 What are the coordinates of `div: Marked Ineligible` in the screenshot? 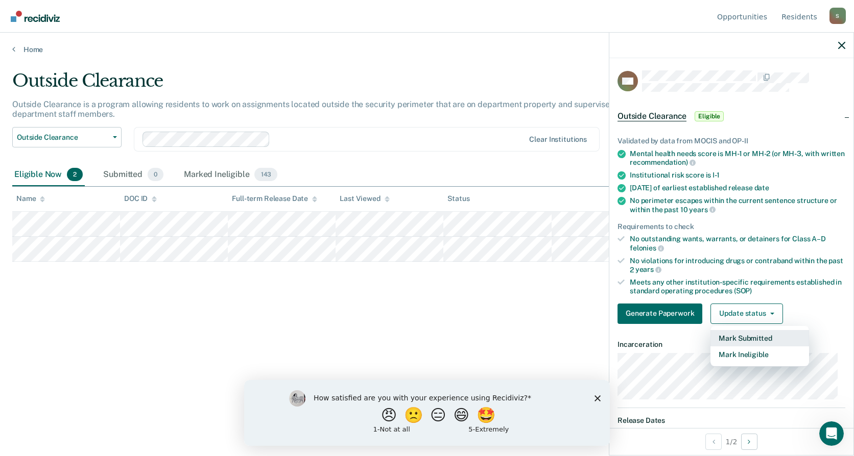 It's located at (230, 175).